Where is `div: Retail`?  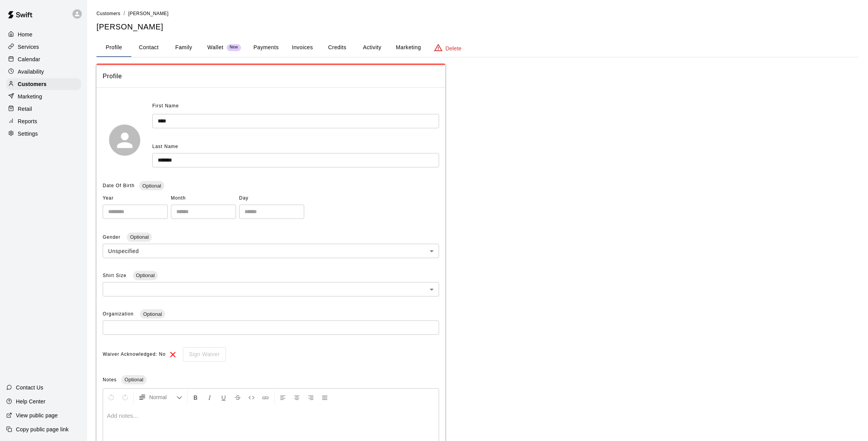 div: Retail is located at coordinates (43, 109).